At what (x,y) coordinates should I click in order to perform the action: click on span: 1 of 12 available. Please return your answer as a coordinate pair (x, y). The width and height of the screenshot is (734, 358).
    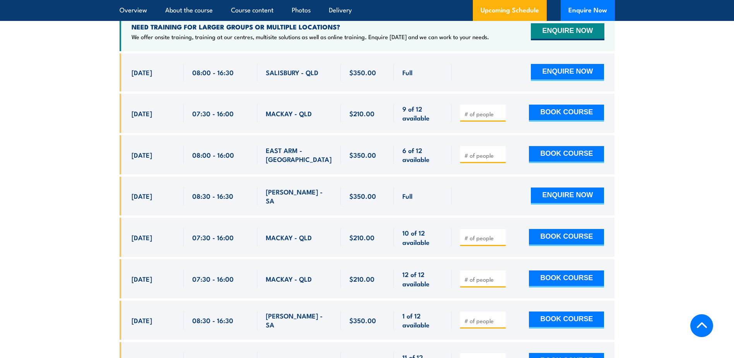
    Looking at the image, I should click on (423, 320).